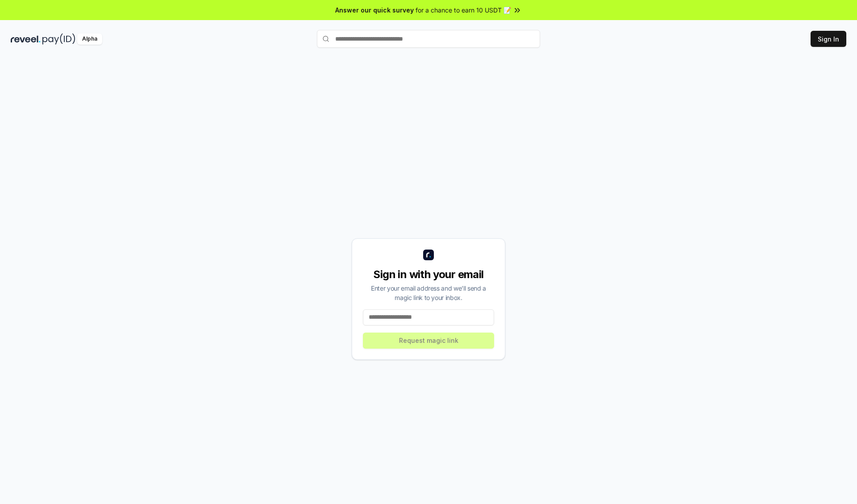  What do you see at coordinates (375, 10) in the screenshot?
I see `span: Answer our quick survey` at bounding box center [375, 10].